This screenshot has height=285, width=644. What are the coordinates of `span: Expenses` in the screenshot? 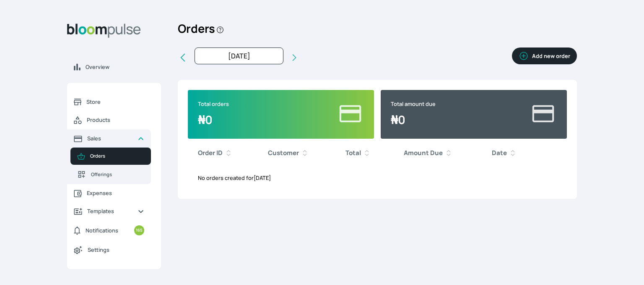 It's located at (115, 193).